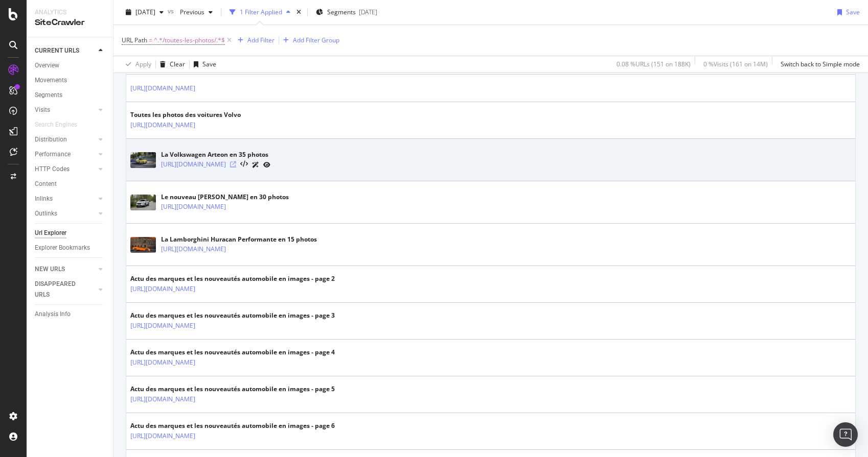 This screenshot has width=868, height=457. Describe the element at coordinates (239, 240) in the screenshot. I see `div: La Lamborghini Huracan Performante en 15 photos` at that location.